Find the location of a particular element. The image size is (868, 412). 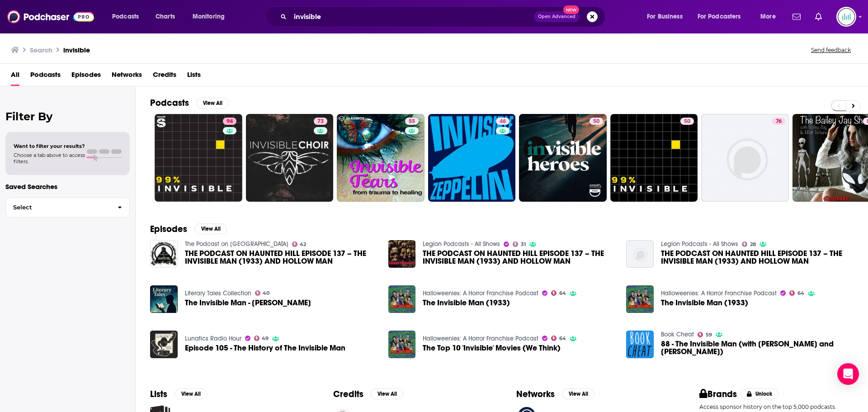

a: Book Cheat is located at coordinates (677, 335).